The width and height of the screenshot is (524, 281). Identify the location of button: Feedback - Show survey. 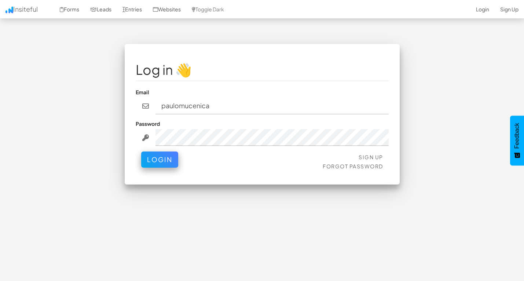
(517, 140).